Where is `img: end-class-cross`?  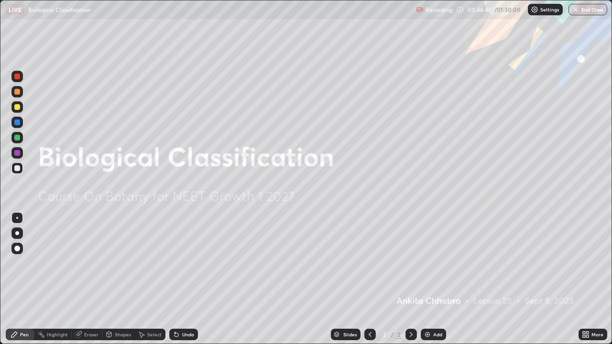
img: end-class-cross is located at coordinates (575, 10).